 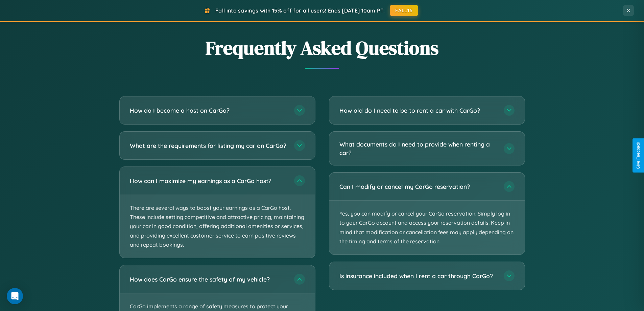 What do you see at coordinates (418, 276) in the screenshot?
I see `h3: Is insurance included when I rent a car through CarGo?` at bounding box center [418, 276].